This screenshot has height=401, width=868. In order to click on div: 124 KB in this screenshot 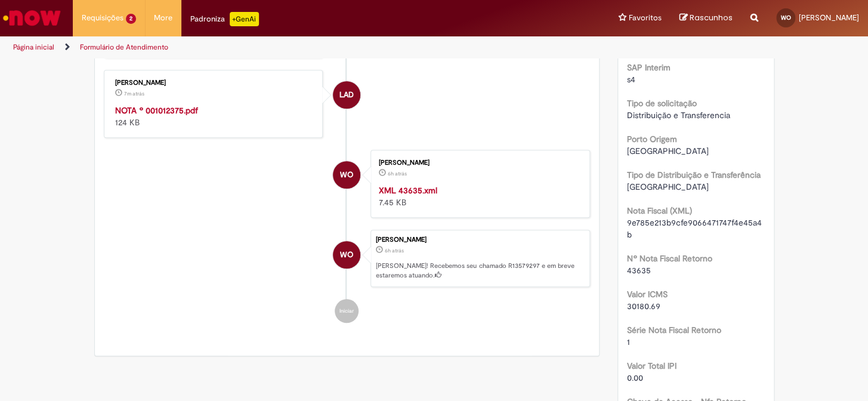, I will do `click(214, 116)`.